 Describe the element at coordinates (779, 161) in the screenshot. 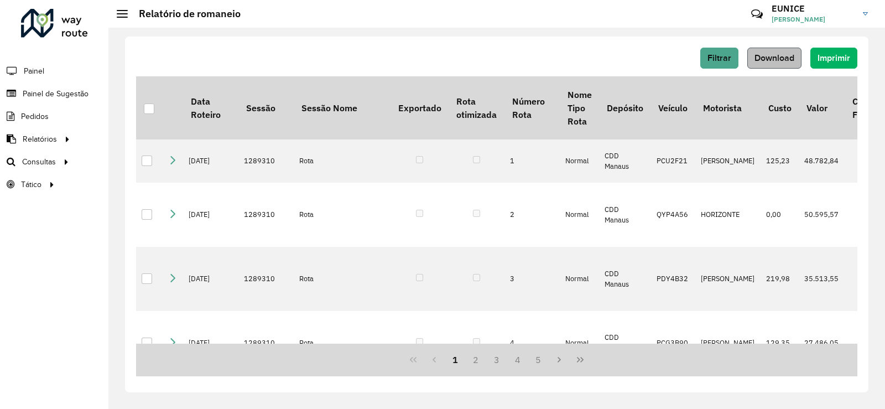

I see `td: 125,23` at that location.